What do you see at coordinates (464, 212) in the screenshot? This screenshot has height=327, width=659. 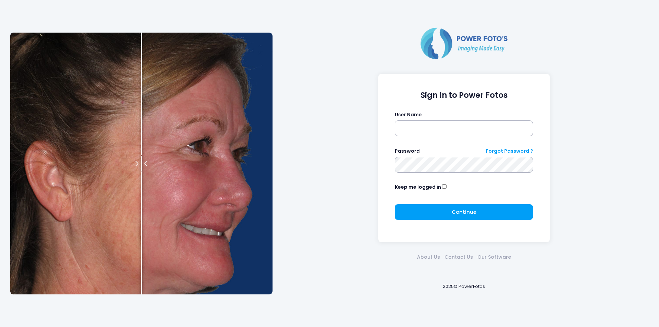 I see `span: Continue` at bounding box center [464, 212].